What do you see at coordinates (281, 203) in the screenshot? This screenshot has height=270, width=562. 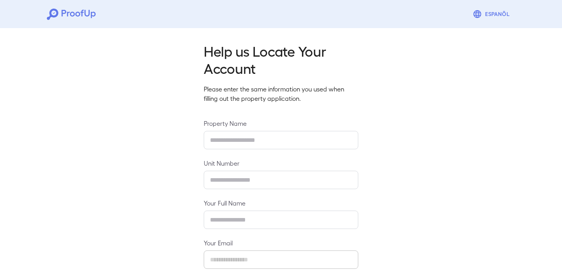 I see `label: Your Full Name` at bounding box center [281, 203].